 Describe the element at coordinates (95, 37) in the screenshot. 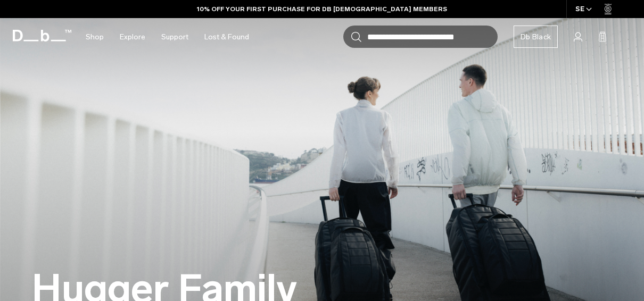

I see `a: Shop` at that location.